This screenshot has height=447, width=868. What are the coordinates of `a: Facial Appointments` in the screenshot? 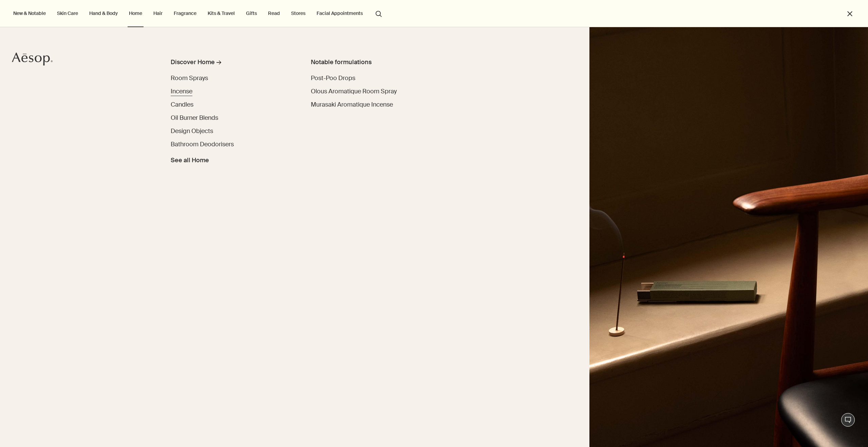 It's located at (340, 13).